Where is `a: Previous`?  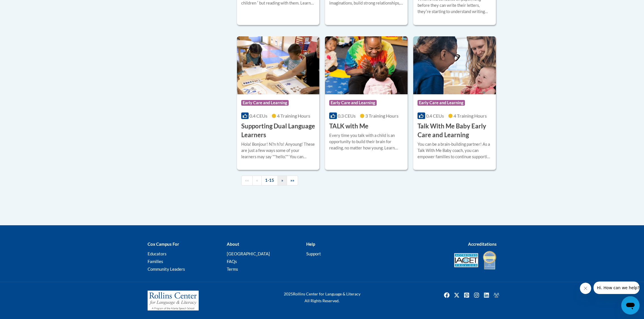 a: Previous is located at coordinates (257, 181).